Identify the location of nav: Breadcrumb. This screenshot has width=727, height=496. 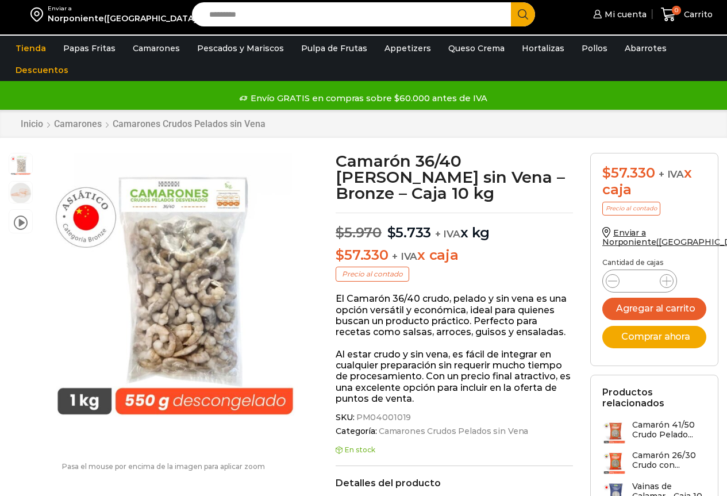
(143, 123).